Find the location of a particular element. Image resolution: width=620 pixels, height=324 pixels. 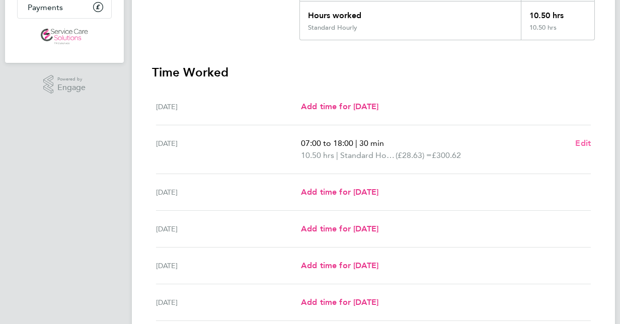

span: Standard Hourly is located at coordinates (368, 156).